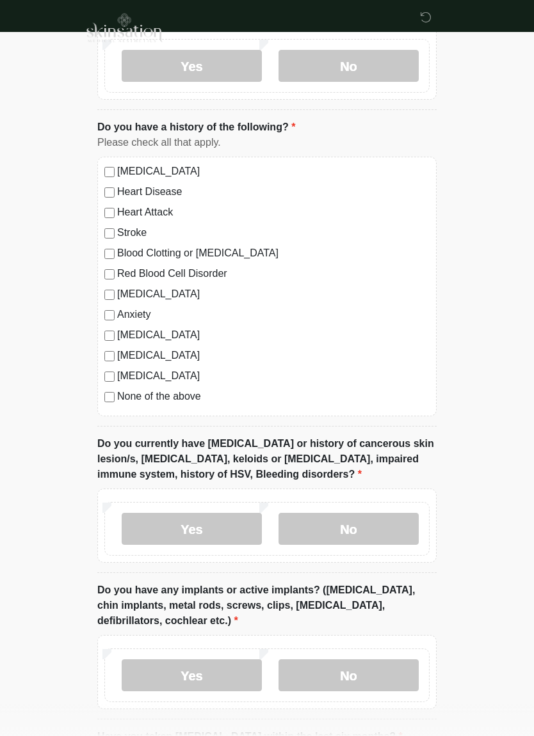 This screenshot has height=736, width=534. What do you see at coordinates (273, 233) in the screenshot?
I see `label: Stroke` at bounding box center [273, 233].